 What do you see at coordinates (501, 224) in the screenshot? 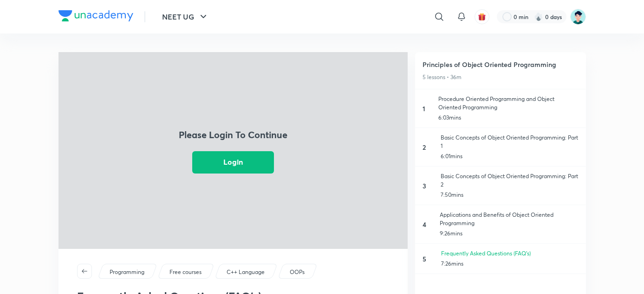
I see `a: 4Applications and Benefits of Object Oriented Programming9:26mins` at bounding box center [501, 224].